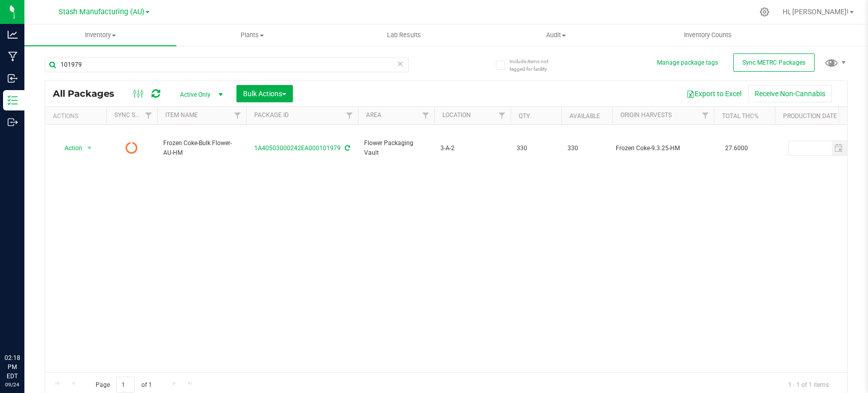 The height and width of the screenshot is (393, 868). What do you see at coordinates (12, 367) in the screenshot?
I see `p: 02:18 PM EDT` at bounding box center [12, 367].